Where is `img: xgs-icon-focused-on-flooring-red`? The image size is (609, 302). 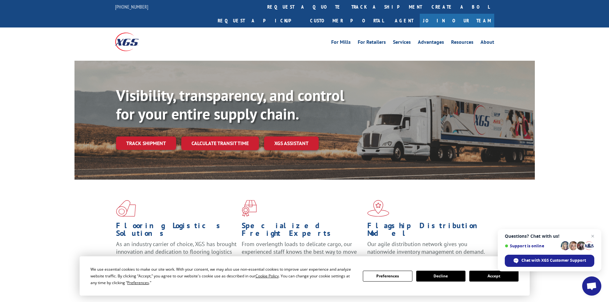 img: xgs-icon-focused-on-flooring-red is located at coordinates (249, 208).